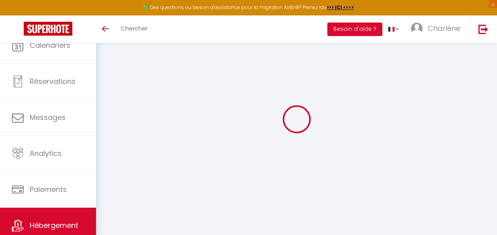 Image resolution: width=497 pixels, height=235 pixels. Describe the element at coordinates (341, 7) in the screenshot. I see `strong: >>> ICI <<<<` at that location.